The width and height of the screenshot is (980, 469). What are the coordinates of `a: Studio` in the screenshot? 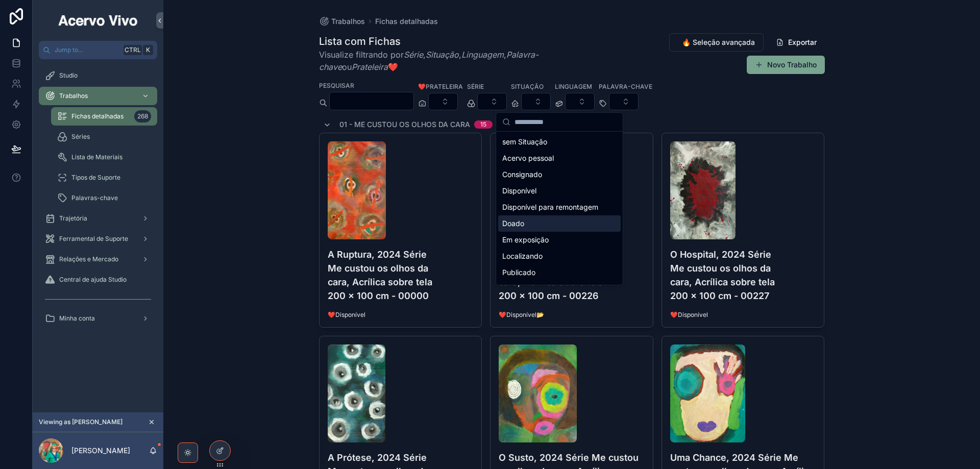 It's located at (98, 76).